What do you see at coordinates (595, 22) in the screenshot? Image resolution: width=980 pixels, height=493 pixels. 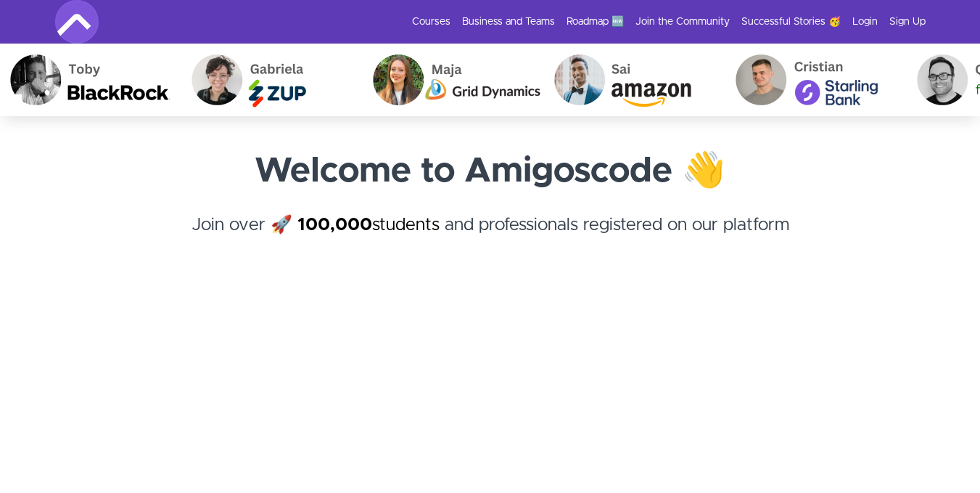 I see `a: Roadmap 🆕` at bounding box center [595, 22].